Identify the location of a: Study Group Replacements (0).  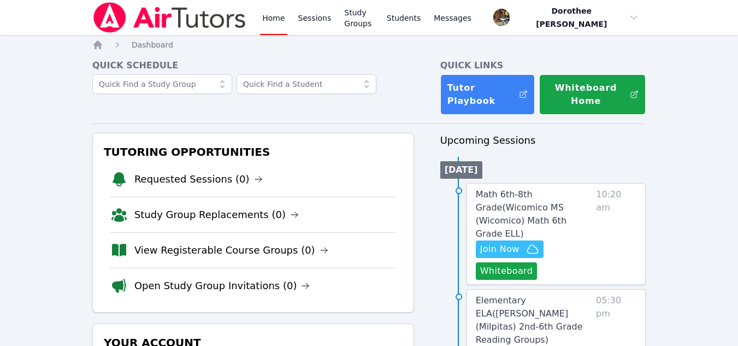
(216, 215).